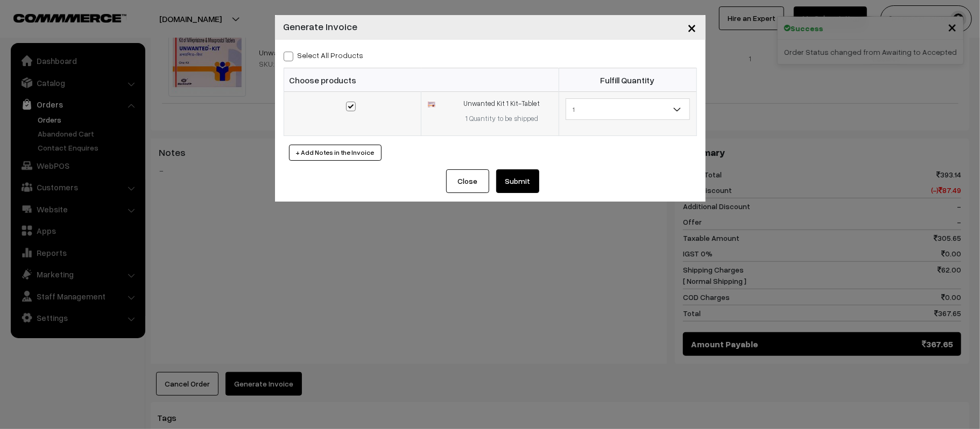 Image resolution: width=980 pixels, height=429 pixels. Describe the element at coordinates (421, 80) in the screenshot. I see `th: Choose products` at that location.